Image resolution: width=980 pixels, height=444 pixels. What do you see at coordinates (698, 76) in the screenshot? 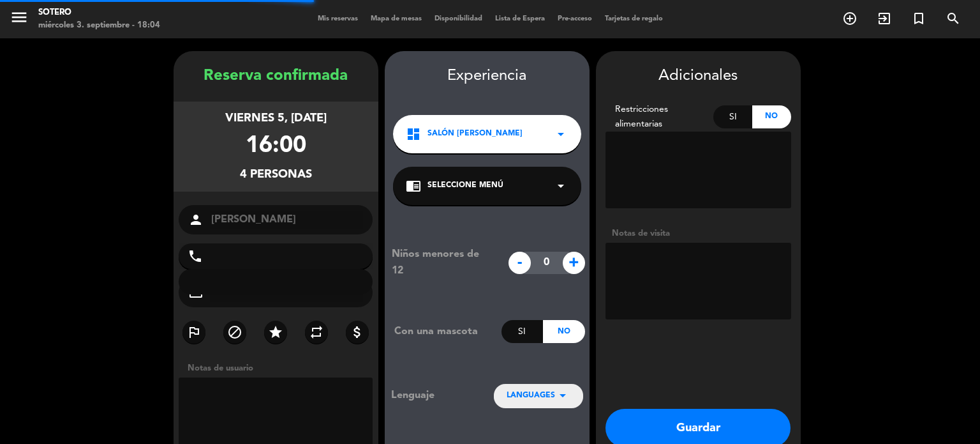
I see `div: Adicionales` at bounding box center [698, 76].